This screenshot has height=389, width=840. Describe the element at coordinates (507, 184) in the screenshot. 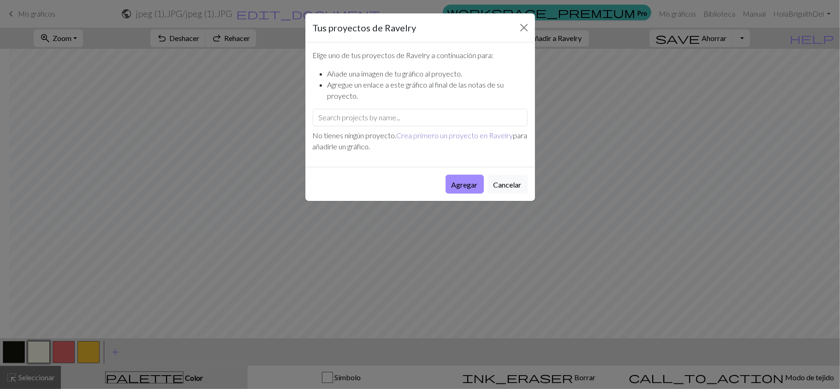

I see `font: Cancelar` at that location.